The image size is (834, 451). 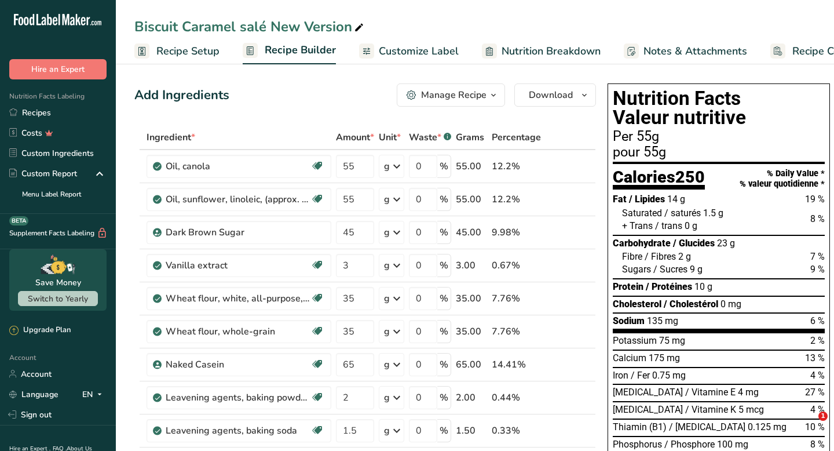 I want to click on span: / Lipides, so click(x=647, y=199).